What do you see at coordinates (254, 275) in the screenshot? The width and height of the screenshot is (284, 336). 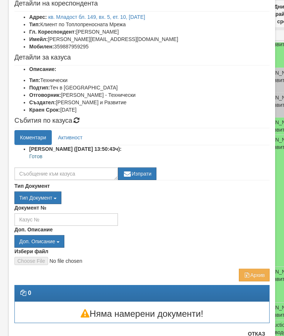 I see `button: Архив` at bounding box center [254, 275].